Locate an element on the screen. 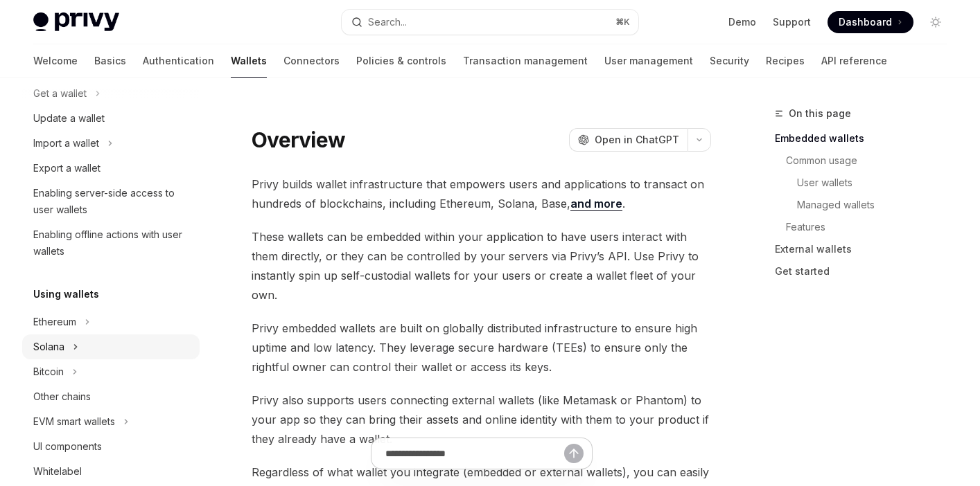 This screenshot has width=980, height=486. div: Enabling offline actions with user wallets is located at coordinates (112, 243).